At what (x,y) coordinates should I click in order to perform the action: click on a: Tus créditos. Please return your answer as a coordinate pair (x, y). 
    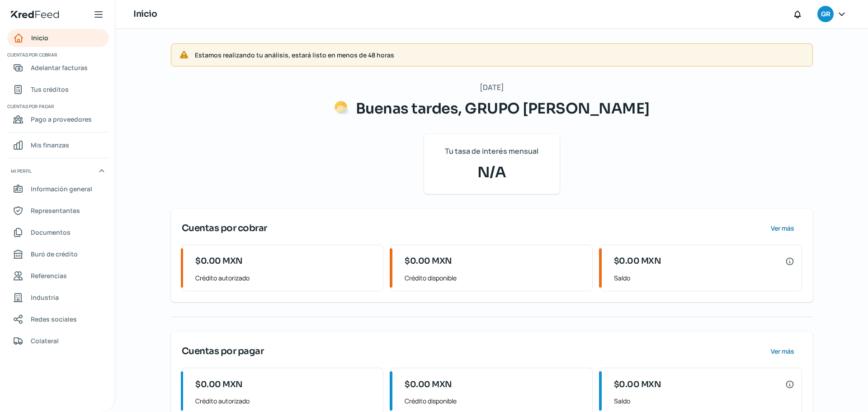
    Looking at the image, I should click on (58, 89).